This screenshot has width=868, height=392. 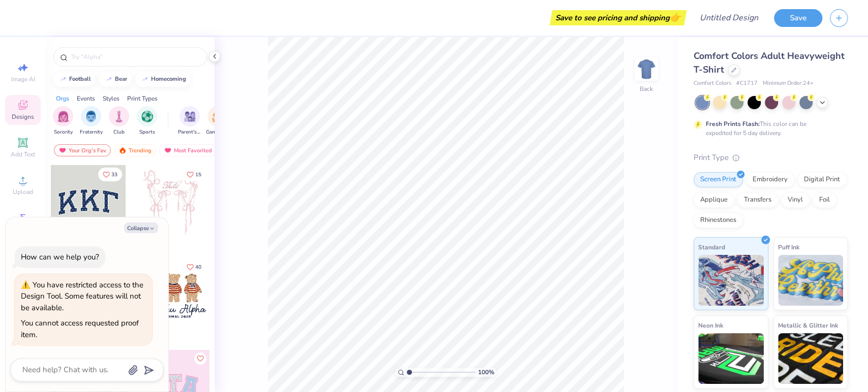 What do you see at coordinates (218, 117) in the screenshot?
I see `img: Game Day Image` at bounding box center [218, 117].